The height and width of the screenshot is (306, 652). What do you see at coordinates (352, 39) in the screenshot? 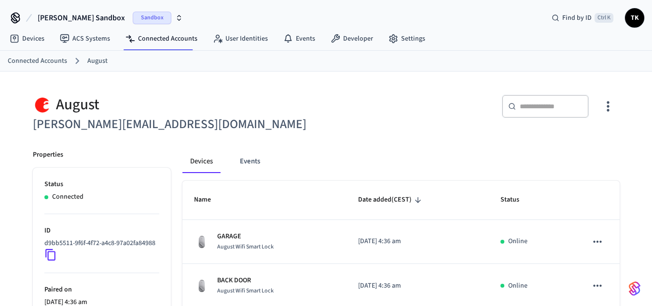
I see `a: Developer` at bounding box center [352, 39].